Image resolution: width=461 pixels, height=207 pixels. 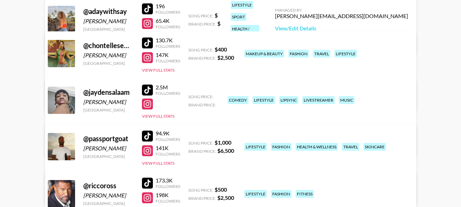 I want to click on div: 196, so click(x=168, y=6).